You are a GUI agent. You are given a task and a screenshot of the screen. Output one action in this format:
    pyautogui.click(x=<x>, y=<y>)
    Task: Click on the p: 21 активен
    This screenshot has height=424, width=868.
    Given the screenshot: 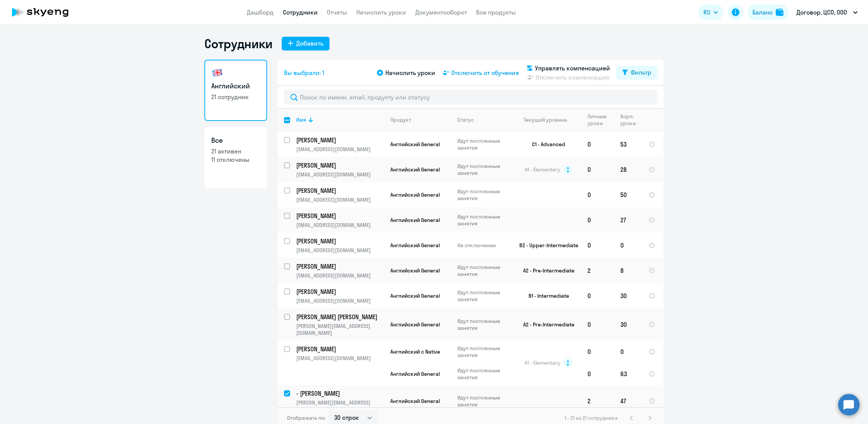 What is the action you would take?
    pyautogui.click(x=236, y=151)
    